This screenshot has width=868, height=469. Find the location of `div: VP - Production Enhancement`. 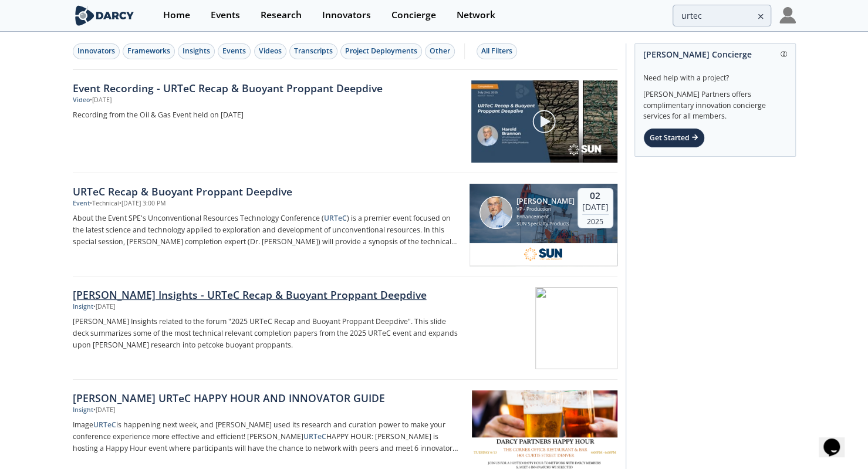

div: VP - Production Enhancement is located at coordinates (545, 213).